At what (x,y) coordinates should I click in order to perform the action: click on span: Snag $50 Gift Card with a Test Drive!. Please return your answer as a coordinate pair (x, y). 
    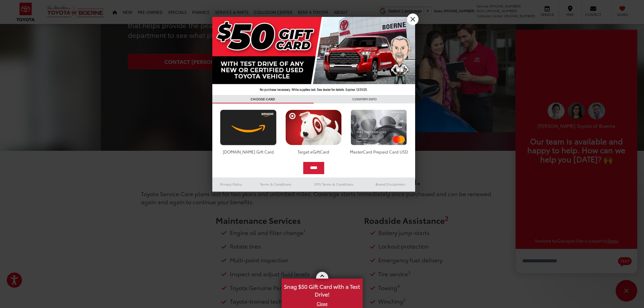
    Looking at the image, I should click on (322, 289).